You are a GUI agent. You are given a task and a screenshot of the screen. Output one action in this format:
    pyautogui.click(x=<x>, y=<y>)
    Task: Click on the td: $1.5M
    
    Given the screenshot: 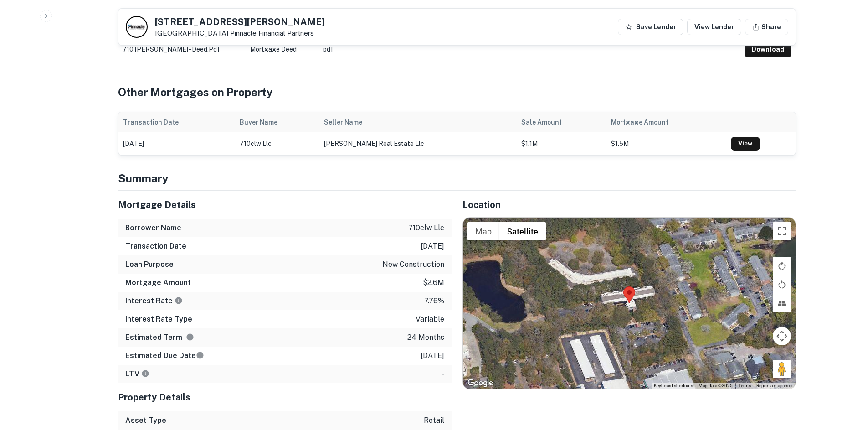 What is the action you would take?
    pyautogui.click(x=666, y=144)
    